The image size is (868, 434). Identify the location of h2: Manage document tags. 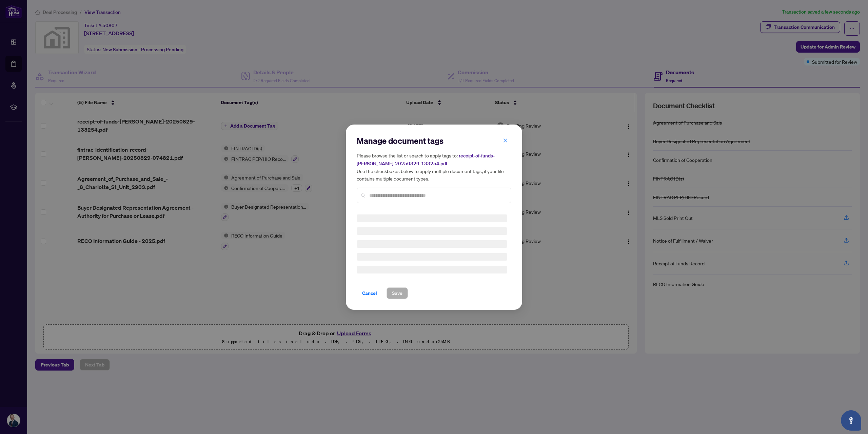
(434, 141).